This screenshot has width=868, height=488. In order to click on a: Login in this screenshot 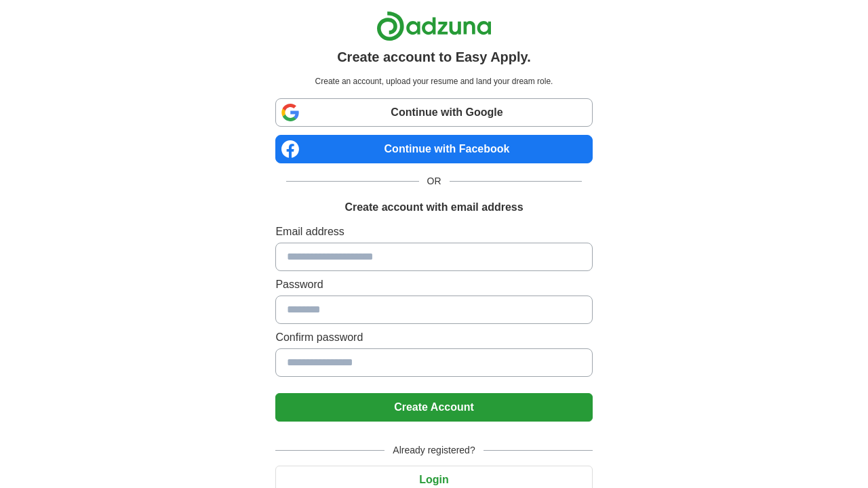, I will do `click(433, 479)`.